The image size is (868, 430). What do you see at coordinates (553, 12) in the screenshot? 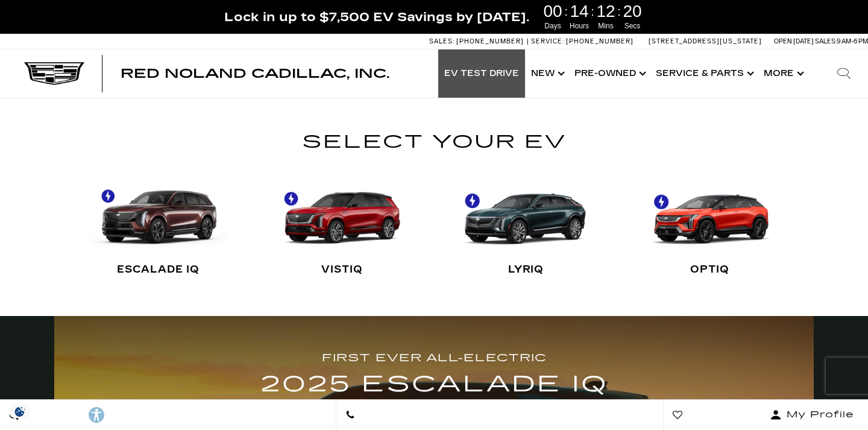
I see `span: 00` at bounding box center [553, 12].